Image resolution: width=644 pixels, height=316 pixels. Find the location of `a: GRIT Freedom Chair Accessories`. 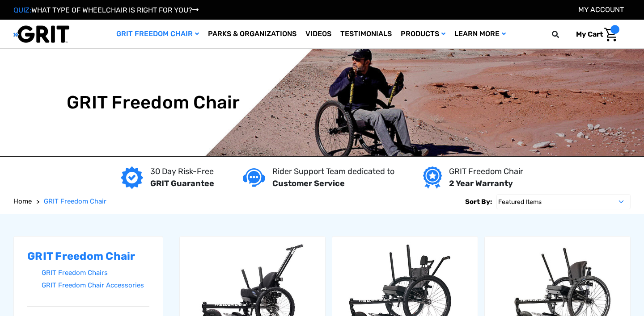

a: GRIT Freedom Chair Accessories is located at coordinates (95, 285).